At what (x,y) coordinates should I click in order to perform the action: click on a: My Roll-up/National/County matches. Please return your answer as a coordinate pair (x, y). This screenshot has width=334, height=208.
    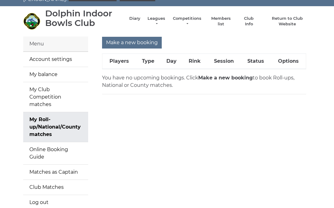
    Looking at the image, I should click on (56, 127).